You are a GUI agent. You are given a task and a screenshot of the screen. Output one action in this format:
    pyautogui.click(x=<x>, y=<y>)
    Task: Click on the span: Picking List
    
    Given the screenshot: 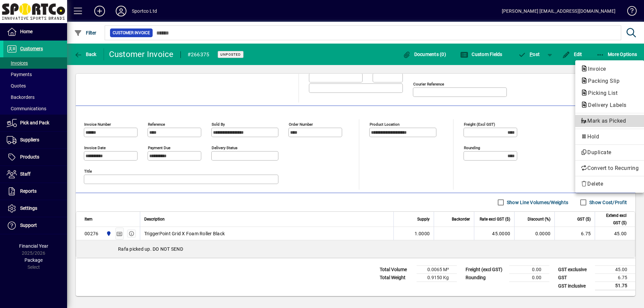 What is the action you would take?
    pyautogui.click(x=600, y=93)
    